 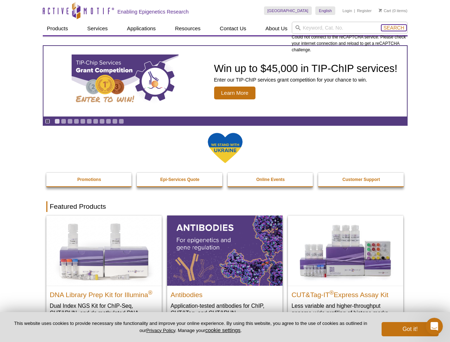 What do you see at coordinates (271, 180) in the screenshot?
I see `a: Online Events` at bounding box center [271, 180].